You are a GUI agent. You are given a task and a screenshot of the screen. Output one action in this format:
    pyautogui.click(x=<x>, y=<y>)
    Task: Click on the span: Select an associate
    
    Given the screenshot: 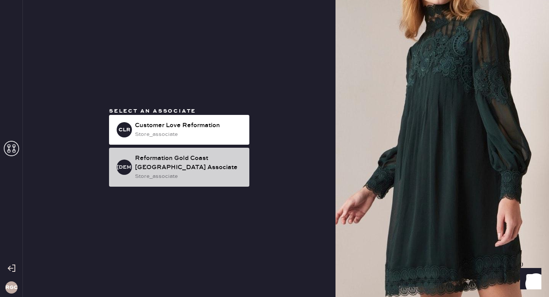 What is the action you would take?
    pyautogui.click(x=153, y=111)
    